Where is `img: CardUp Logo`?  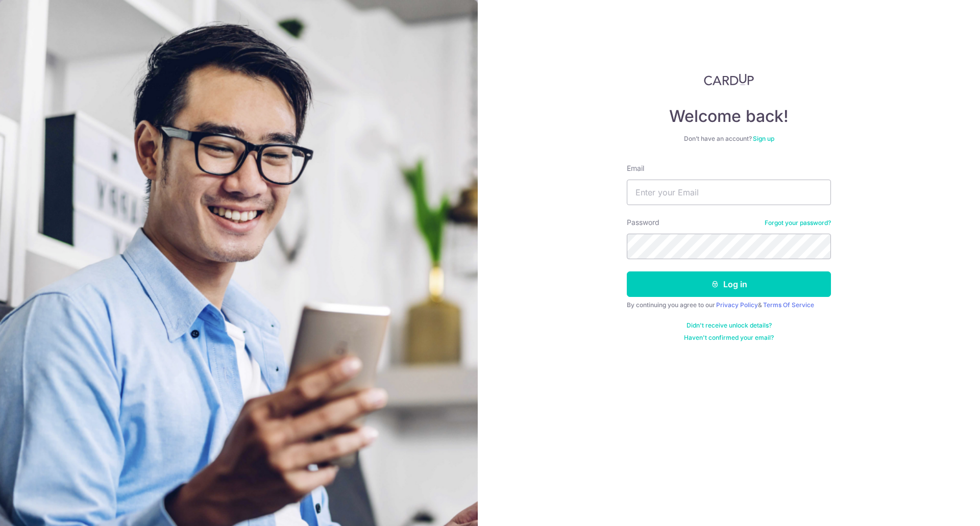
img: CardUp Logo is located at coordinates (729, 80).